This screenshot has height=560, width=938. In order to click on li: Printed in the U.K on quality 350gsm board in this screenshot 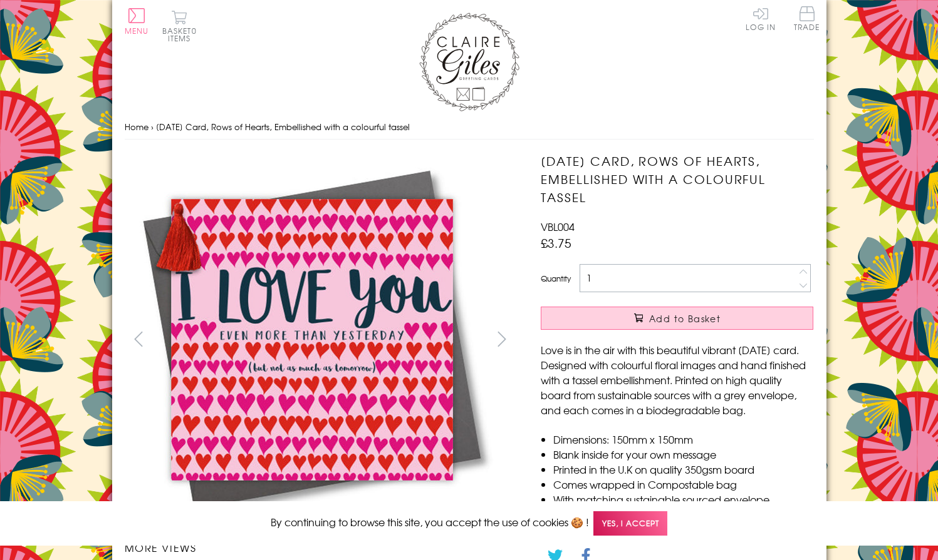, I will do `click(683, 470)`.